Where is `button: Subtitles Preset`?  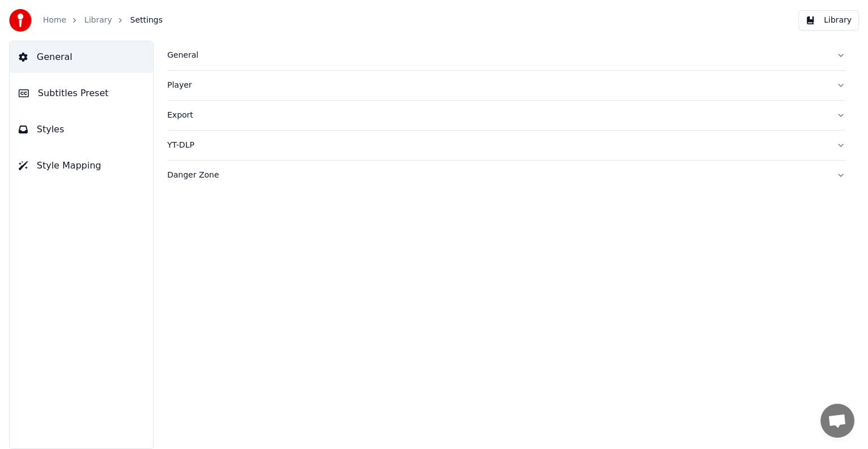
button: Subtitles Preset is located at coordinates (81, 94).